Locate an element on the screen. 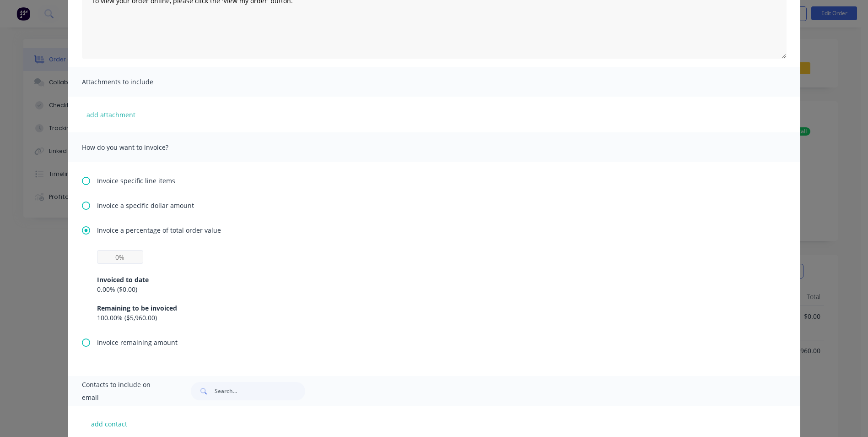 Image resolution: width=868 pixels, height=437 pixels. span: Invoice remaining amount is located at coordinates (137, 342).